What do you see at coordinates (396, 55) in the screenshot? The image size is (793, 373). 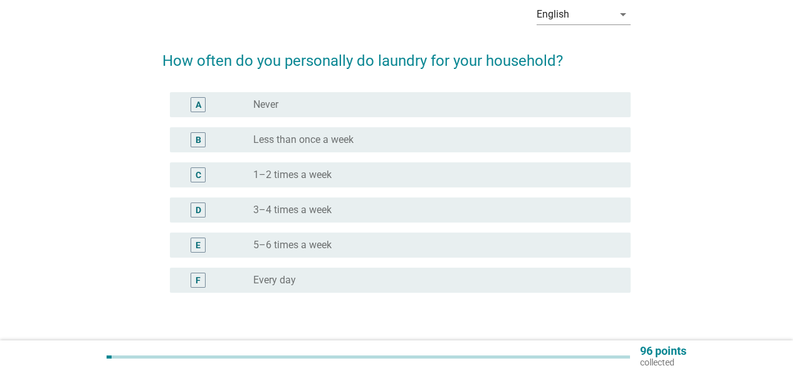 I see `h2: How often do you personally do laundry for your household?` at bounding box center [396, 55].